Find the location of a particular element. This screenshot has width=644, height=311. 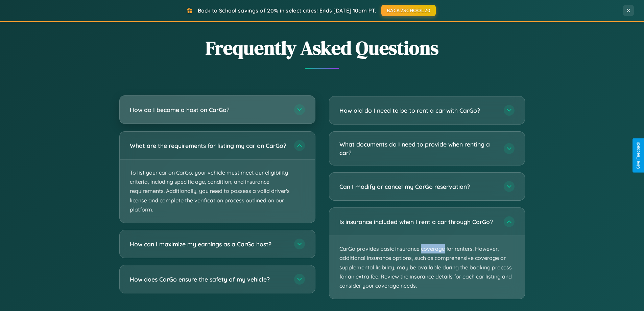

h3: Can I modify or cancel my CarGo reservation? is located at coordinates (418, 186).